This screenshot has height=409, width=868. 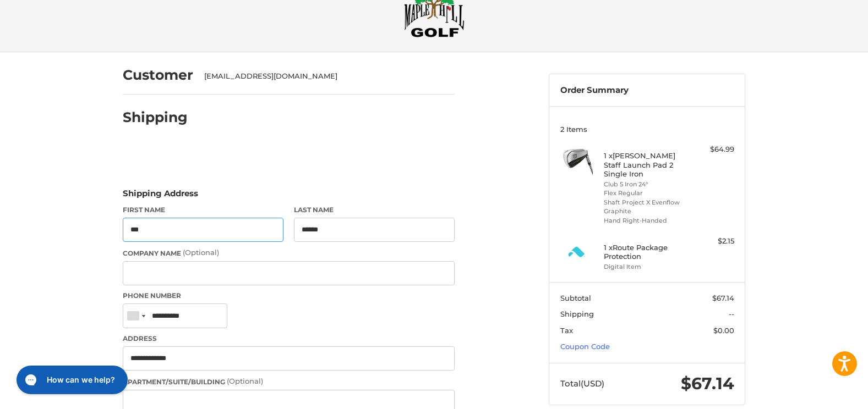 I want to click on li: Shaft Project X Evenflow Graphite, so click(x=646, y=207).